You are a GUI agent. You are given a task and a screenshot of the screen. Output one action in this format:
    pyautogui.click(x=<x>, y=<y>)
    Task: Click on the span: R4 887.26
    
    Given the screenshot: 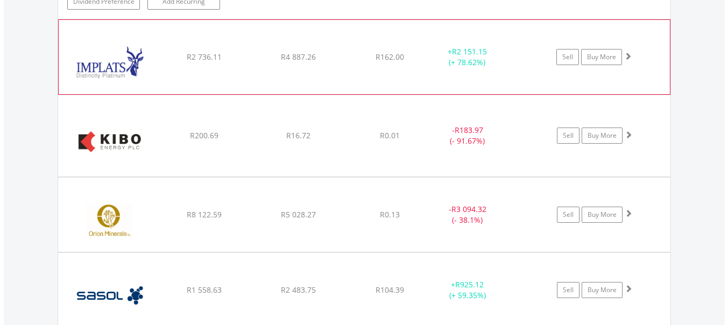 What is the action you would take?
    pyautogui.click(x=298, y=57)
    